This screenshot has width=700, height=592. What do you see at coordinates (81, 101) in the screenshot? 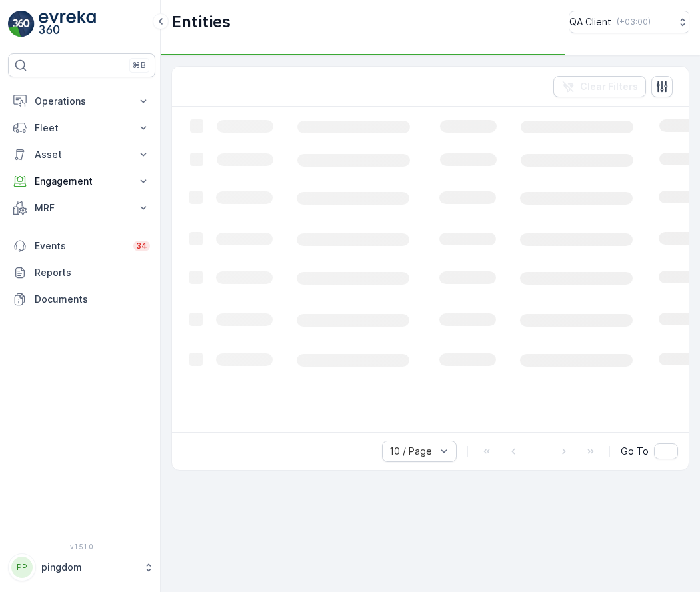
I see `button: Operations` at bounding box center [81, 101].